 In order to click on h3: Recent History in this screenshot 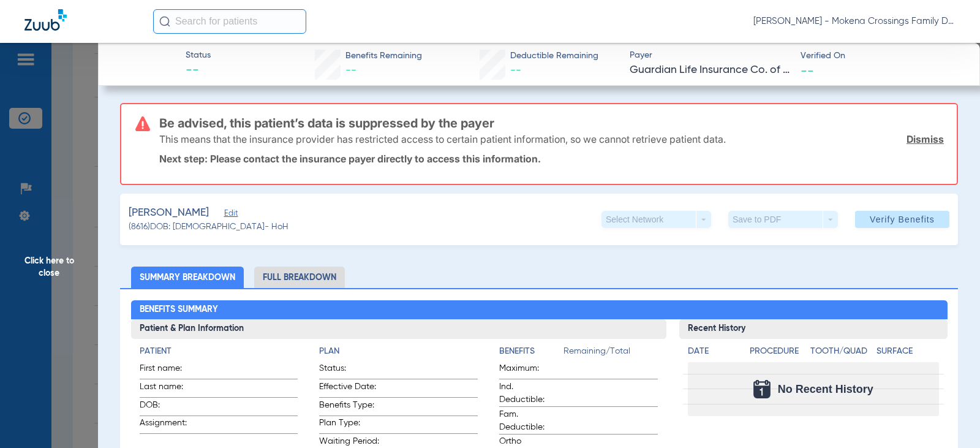, I will do `click(813, 329)`.